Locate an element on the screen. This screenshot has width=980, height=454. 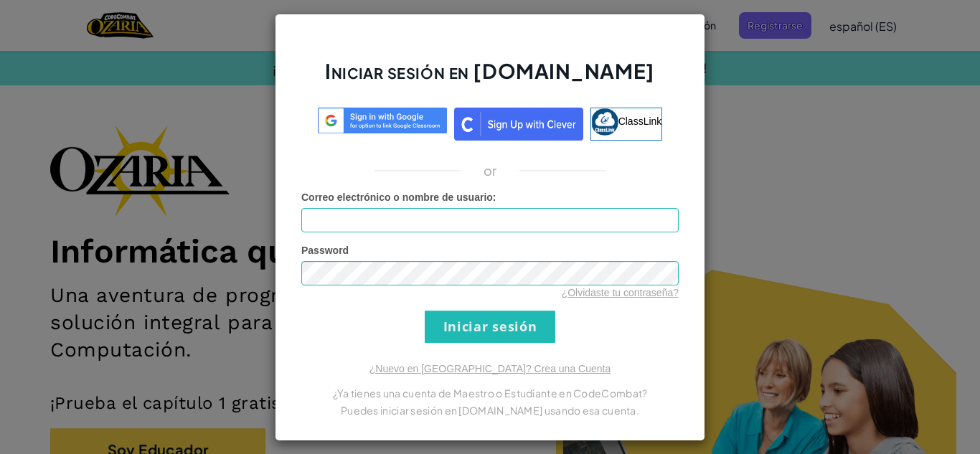
span: Correo electrónico o nombre de usuario is located at coordinates (397, 197).